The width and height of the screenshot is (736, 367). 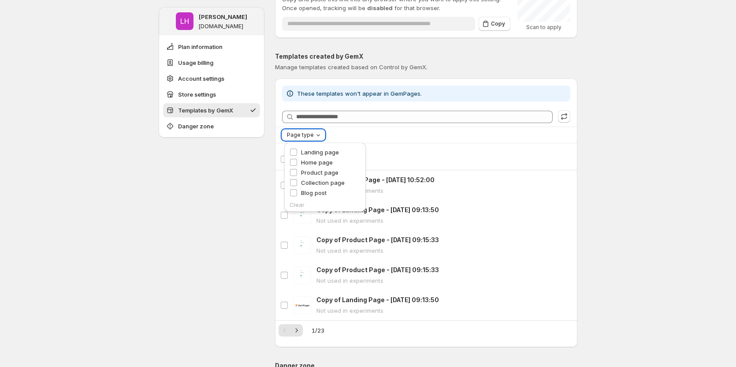 I want to click on span: Store settings, so click(x=197, y=94).